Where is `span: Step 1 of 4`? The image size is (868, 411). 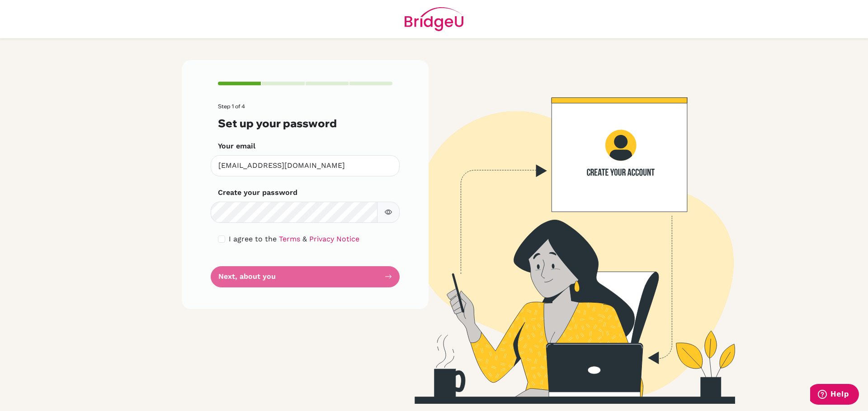
span: Step 1 of 4 is located at coordinates (232, 106).